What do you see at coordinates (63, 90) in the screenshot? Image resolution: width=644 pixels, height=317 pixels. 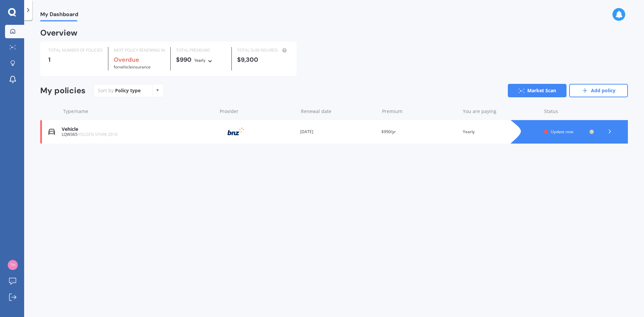 I see `div: My policies` at bounding box center [63, 90].